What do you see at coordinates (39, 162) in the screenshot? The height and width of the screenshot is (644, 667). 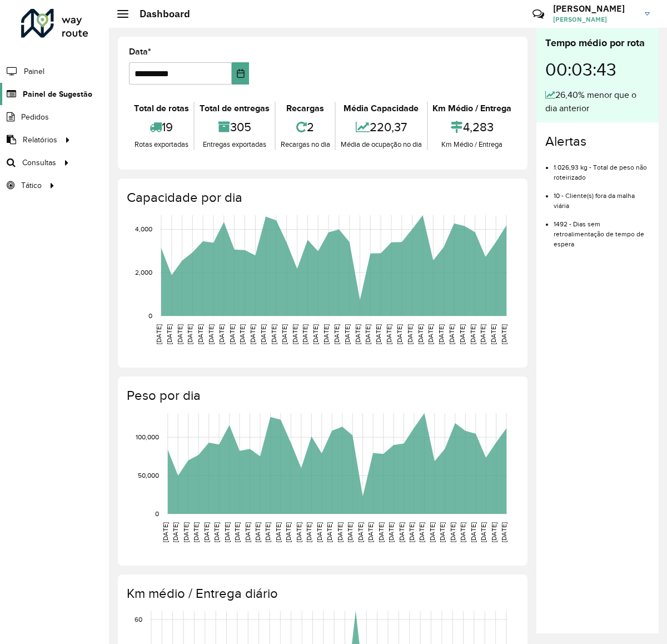 I see `span: Consultas` at bounding box center [39, 162].